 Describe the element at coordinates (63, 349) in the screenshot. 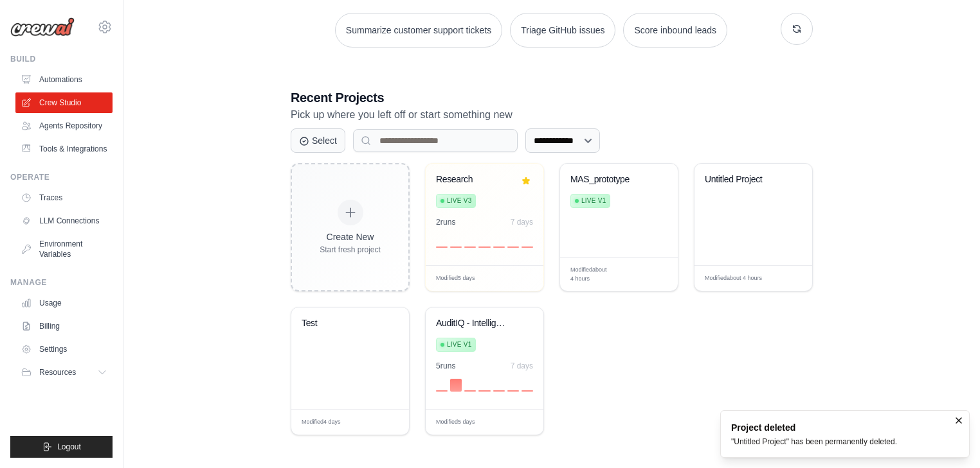

I see `a: Settings` at that location.